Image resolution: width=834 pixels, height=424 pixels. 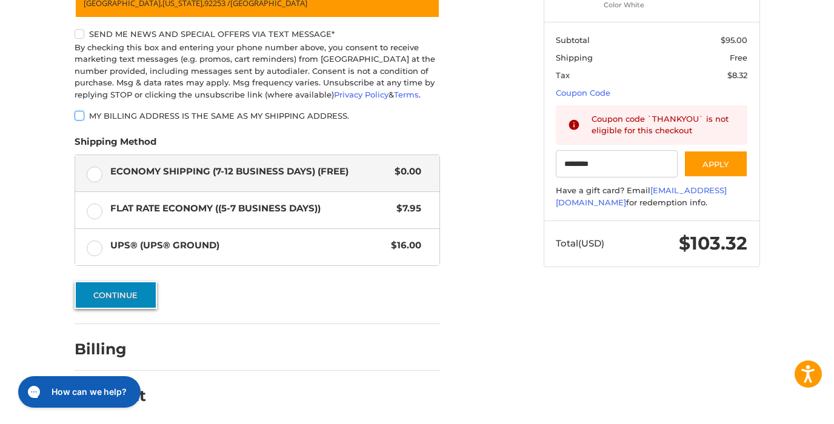 What do you see at coordinates (257, 116) in the screenshot?
I see `label: My billing address is the same as my shipping address.` at bounding box center [257, 116].